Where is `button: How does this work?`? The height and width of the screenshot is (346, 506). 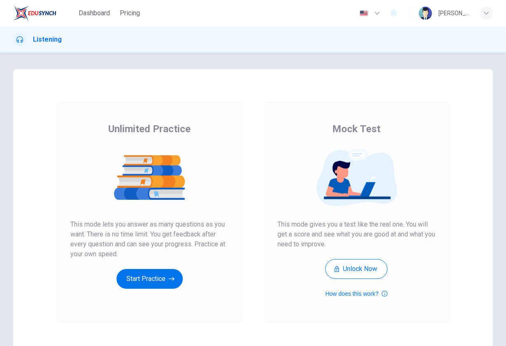
button: How does this work? is located at coordinates (356, 294).